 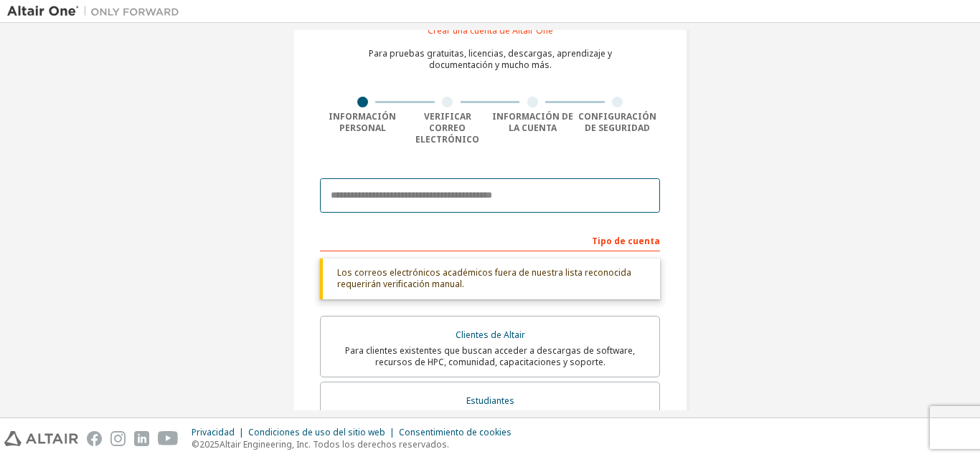 What do you see at coordinates (490, 53) in the screenshot?
I see `font: Para pruebas gratuitas, licencias, descargas, aprendizaje y` at bounding box center [490, 53].